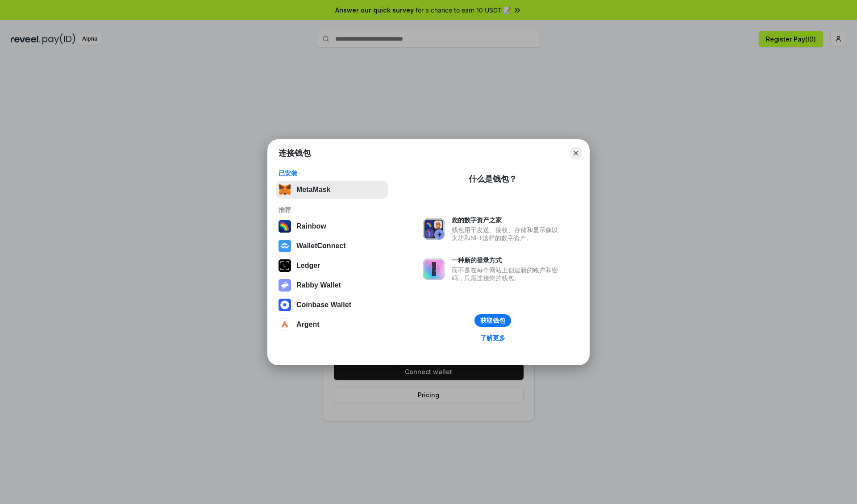  Describe the element at coordinates (332, 210) in the screenshot. I see `div: 推荐` at that location.